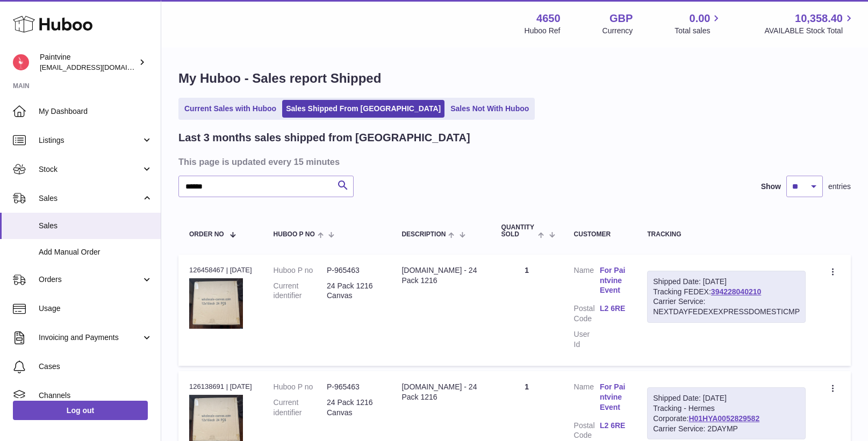  What do you see at coordinates (726, 413) in the screenshot?
I see `div: Tracking - Hermes Corporate:` at bounding box center [726, 413].